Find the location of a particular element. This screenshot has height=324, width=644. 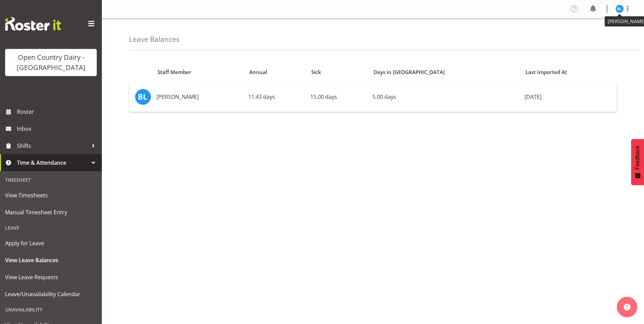

span: 5.00 days is located at coordinates (384, 97).